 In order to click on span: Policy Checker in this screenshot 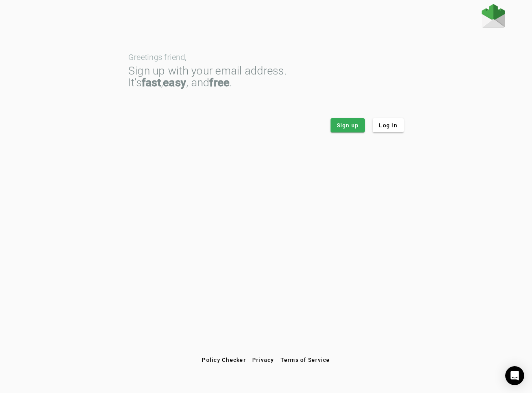, I will do `click(224, 359)`.